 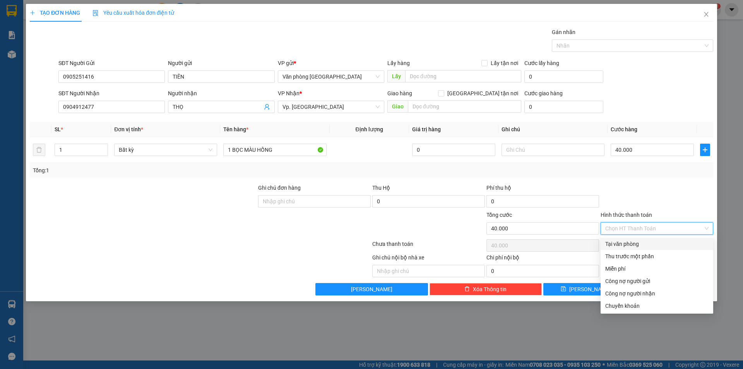 I want to click on span: VP Nhận, so click(x=289, y=93).